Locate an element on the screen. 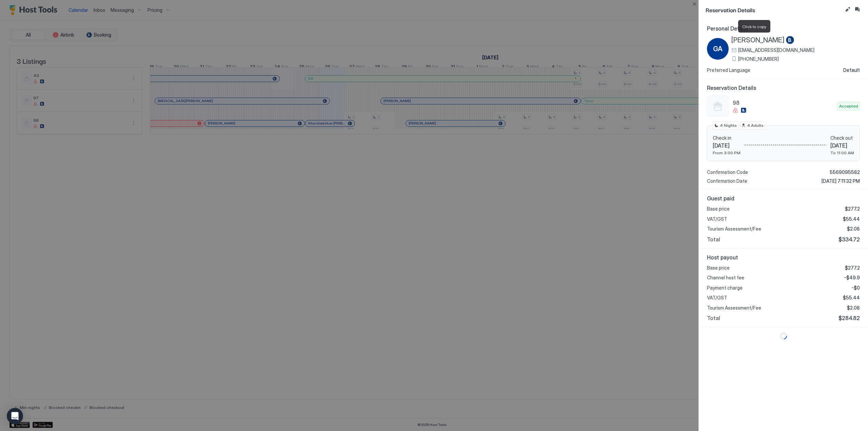 The image size is (868, 431). span: GA is located at coordinates (718, 49).